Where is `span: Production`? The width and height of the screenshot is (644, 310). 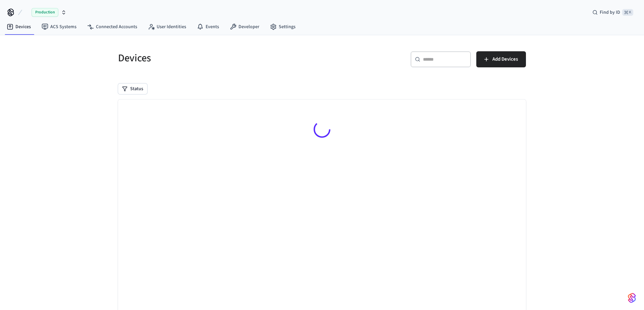 span: Production is located at coordinates (45, 12).